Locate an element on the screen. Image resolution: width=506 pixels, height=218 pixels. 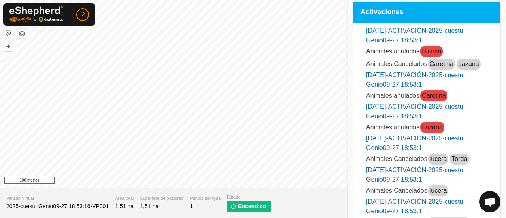
font: Torda is located at coordinates (459, 158).